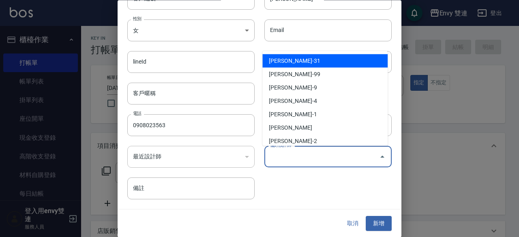 The height and width of the screenshot is (237, 519). I want to click on label: 性別, so click(137, 19).